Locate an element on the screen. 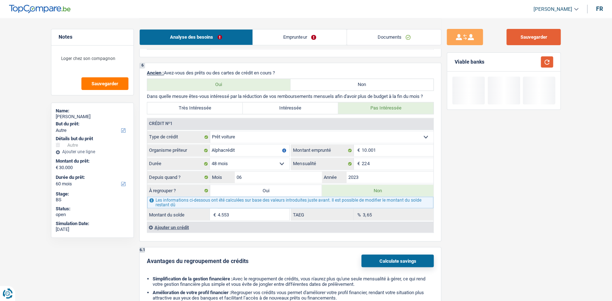  div: Name: is located at coordinates (92, 111).